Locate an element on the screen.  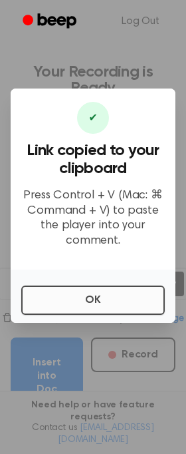
a: Beep is located at coordinates (51, 21).